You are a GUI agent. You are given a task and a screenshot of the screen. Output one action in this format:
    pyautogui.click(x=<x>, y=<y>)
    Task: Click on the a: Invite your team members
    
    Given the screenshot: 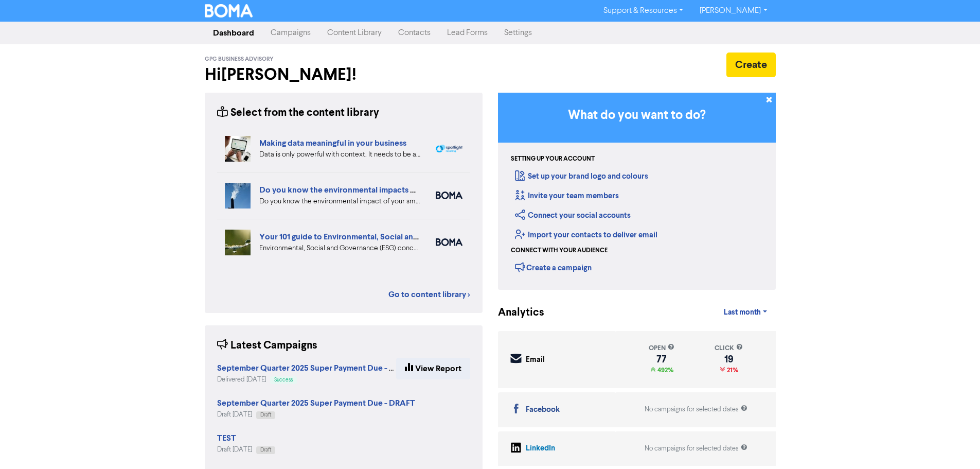 What is the action you would take?
    pyautogui.click(x=567, y=196)
    